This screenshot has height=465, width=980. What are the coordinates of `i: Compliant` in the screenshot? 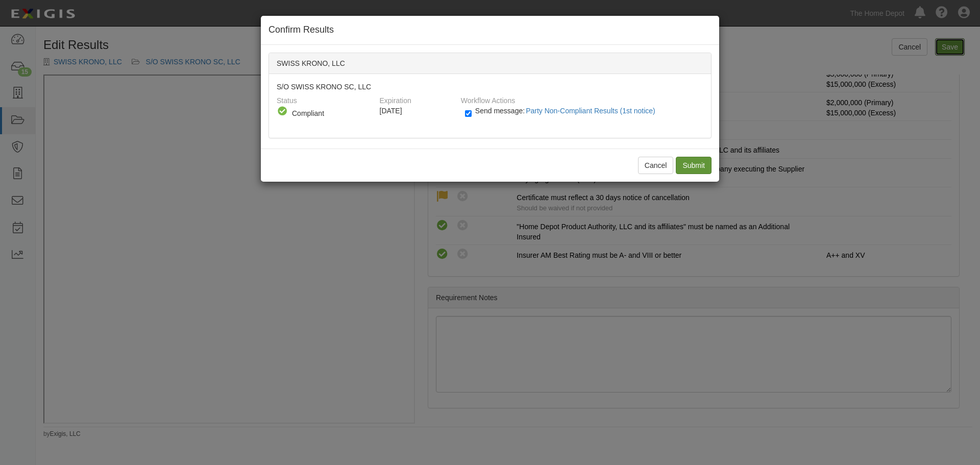 It's located at (282, 111).